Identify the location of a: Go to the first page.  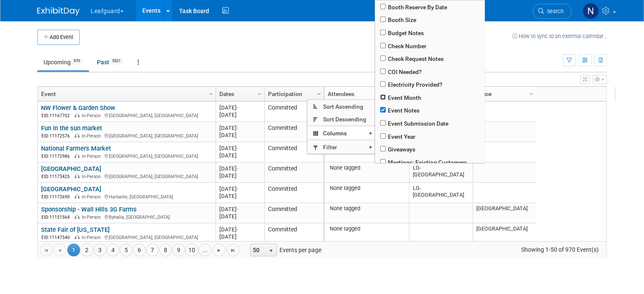
(46, 250).